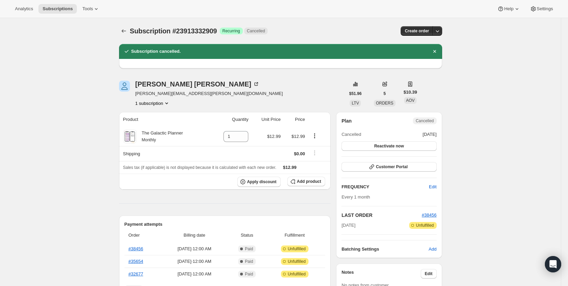 The width and height of the screenshot is (568, 286). Describe the element at coordinates (130, 136) in the screenshot. I see `img: product img` at that location.